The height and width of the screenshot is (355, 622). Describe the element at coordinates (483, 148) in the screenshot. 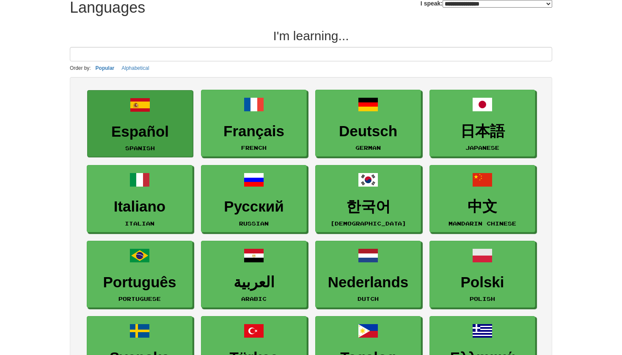

I see `small: Japanese` at that location.